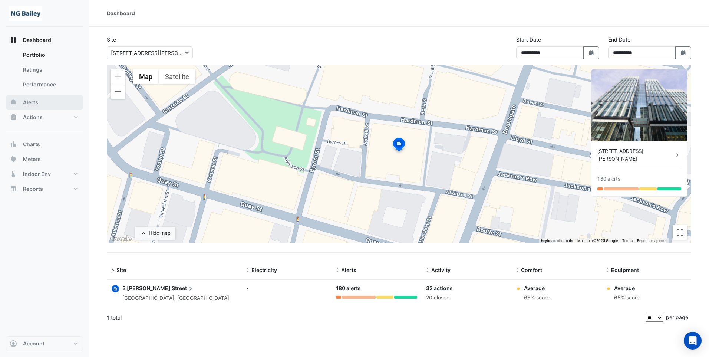 Image resolution: width=709 pixels, height=357 pixels. I want to click on button: Zoom out, so click(118, 92).